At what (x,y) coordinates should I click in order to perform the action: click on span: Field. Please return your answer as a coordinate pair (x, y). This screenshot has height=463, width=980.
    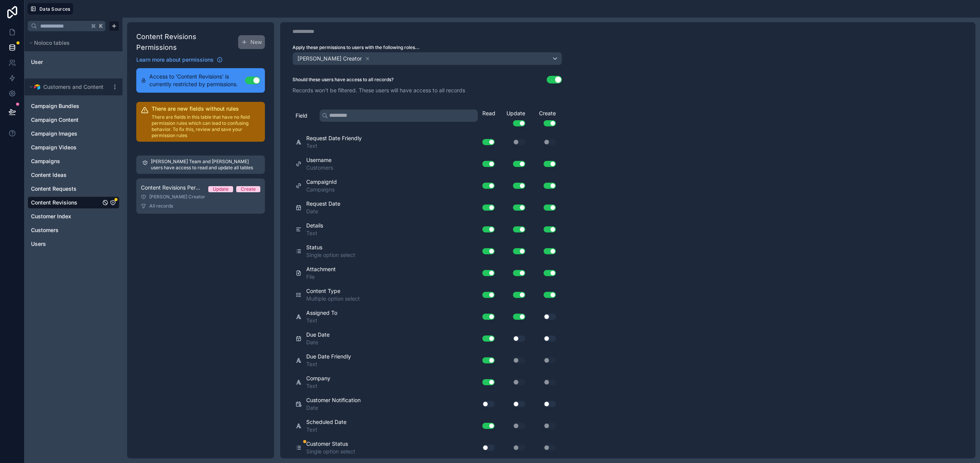
    Looking at the image, I should click on (301, 116).